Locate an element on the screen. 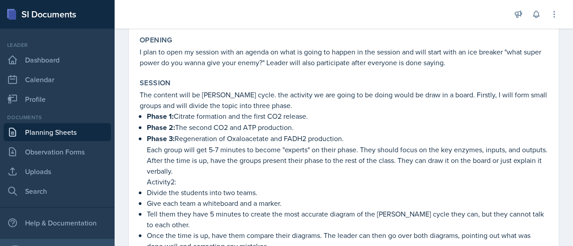 This screenshot has height=246, width=573. p: The second CO2​ and ATP production. is located at coordinates (347, 127).